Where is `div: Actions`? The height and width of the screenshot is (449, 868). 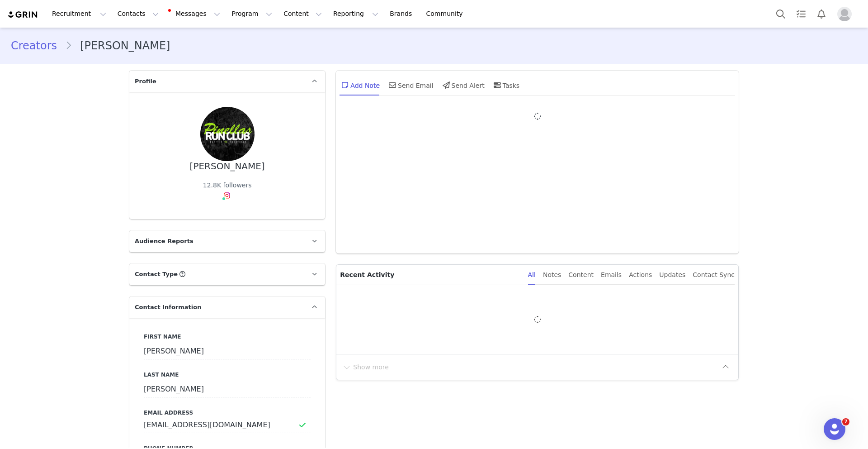
div: Actions is located at coordinates (641, 275).